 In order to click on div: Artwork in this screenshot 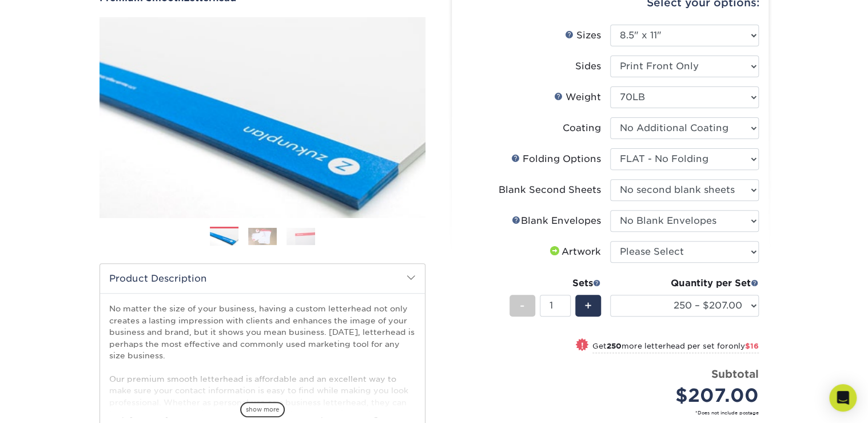, I will do `click(574, 252)`.